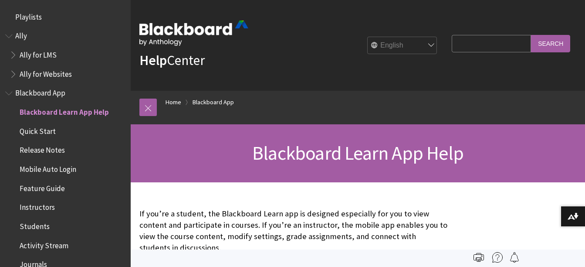 This screenshot has width=585, height=267. Describe the element at coordinates (37, 129) in the screenshot. I see `span: Quick Start` at that location.